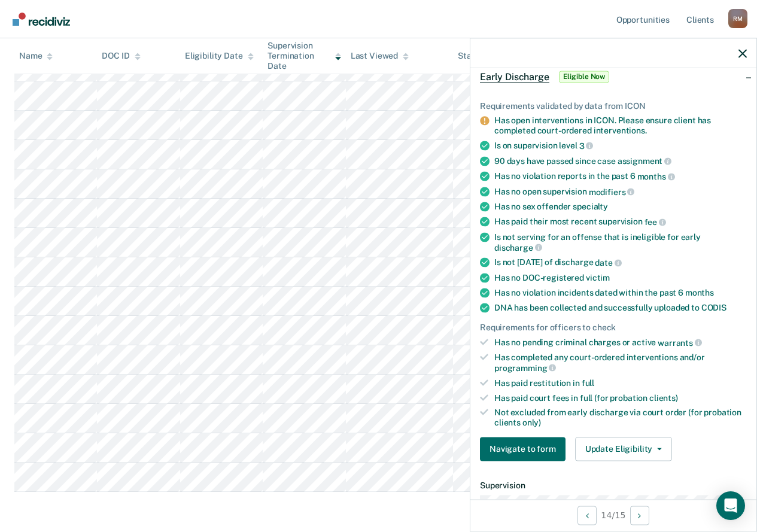 This screenshot has height=532, width=757. Describe the element at coordinates (639, 515) in the screenshot. I see `button: Next Opportunity` at that location.